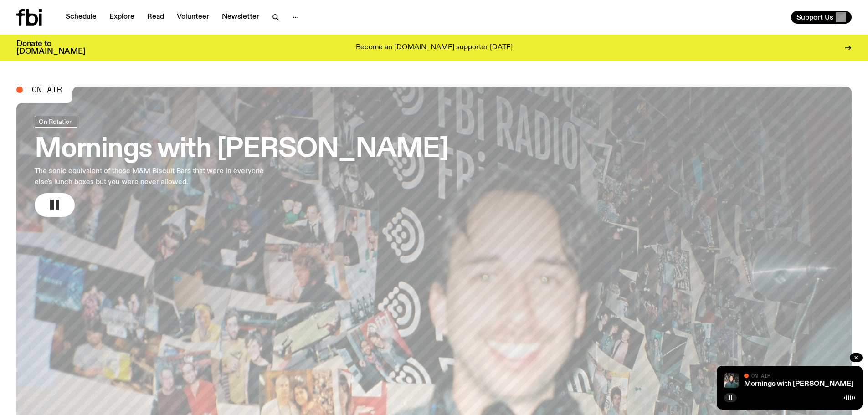 This screenshot has height=415, width=868. Describe the element at coordinates (815, 17) in the screenshot. I see `span: Support Us` at that location.